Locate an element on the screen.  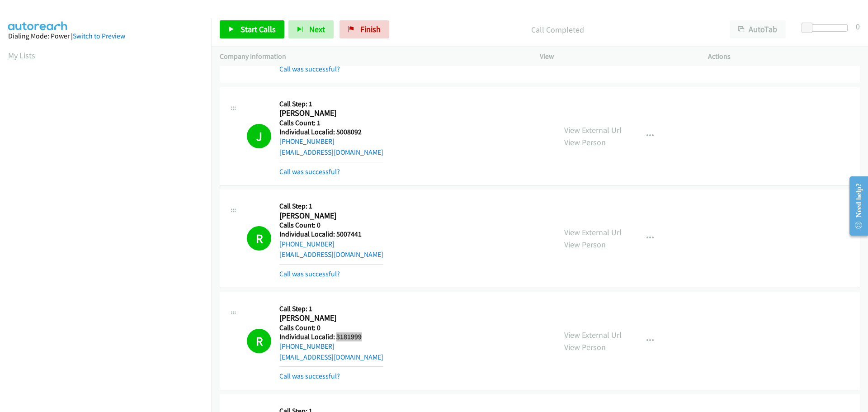
a: My Lists is located at coordinates (22, 55).